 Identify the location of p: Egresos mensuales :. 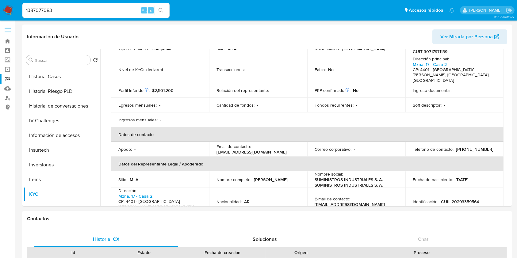
(137, 105).